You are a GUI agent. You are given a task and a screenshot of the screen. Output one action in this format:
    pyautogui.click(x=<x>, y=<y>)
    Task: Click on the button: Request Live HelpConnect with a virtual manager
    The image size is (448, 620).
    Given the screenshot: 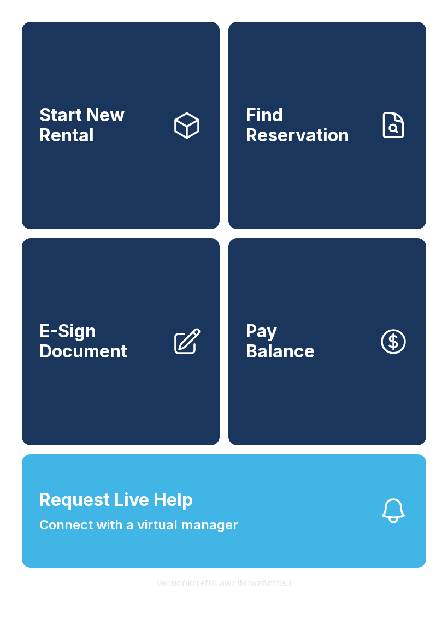 What is the action you would take?
    pyautogui.click(x=224, y=511)
    